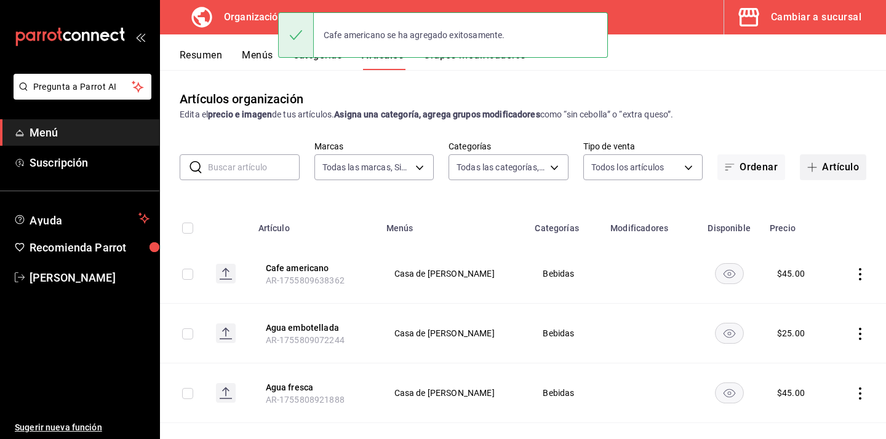  What do you see at coordinates (81, 218) in the screenshot?
I see `span: Ayuda` at bounding box center [81, 218].